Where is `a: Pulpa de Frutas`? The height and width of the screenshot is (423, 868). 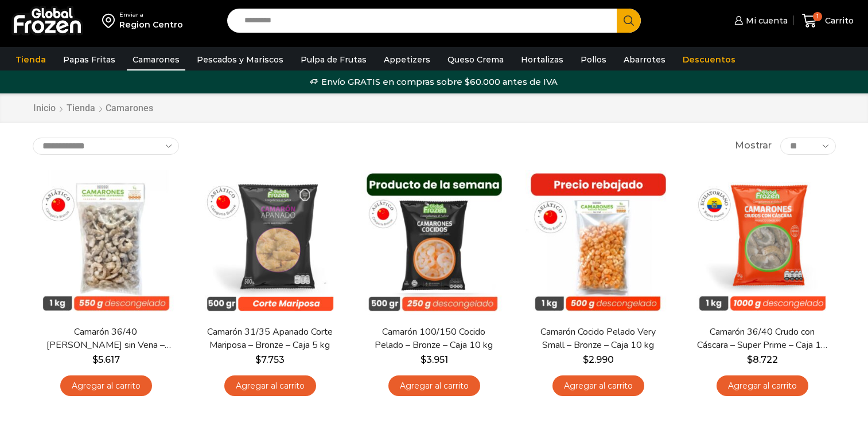 a: Pulpa de Frutas is located at coordinates (333, 60).